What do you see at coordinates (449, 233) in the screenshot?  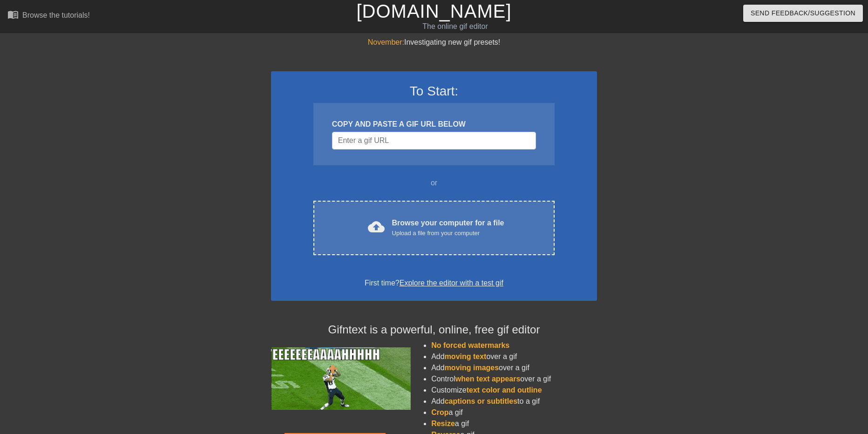 I see `div: Upload a file from your computer` at bounding box center [449, 233].